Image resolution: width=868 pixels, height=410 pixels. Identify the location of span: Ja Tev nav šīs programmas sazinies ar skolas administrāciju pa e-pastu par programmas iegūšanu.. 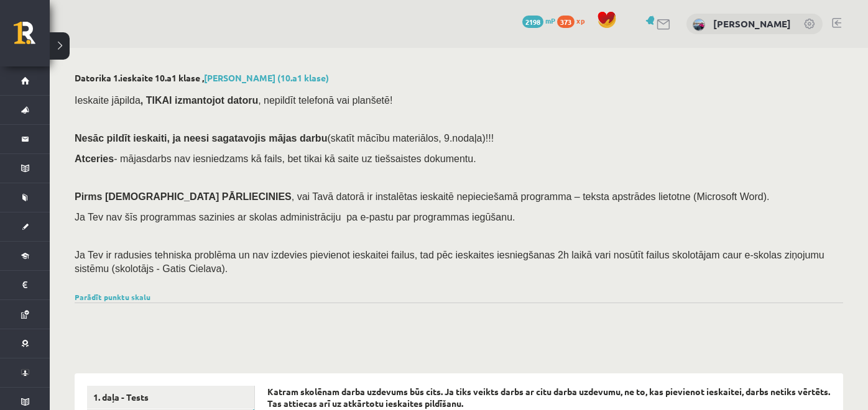
(295, 217).